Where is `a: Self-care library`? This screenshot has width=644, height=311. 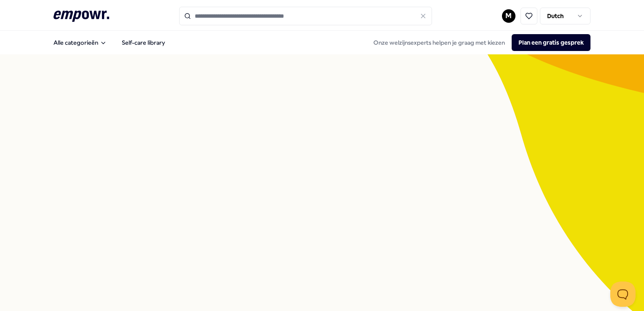 a: Self-care library is located at coordinates (143, 43).